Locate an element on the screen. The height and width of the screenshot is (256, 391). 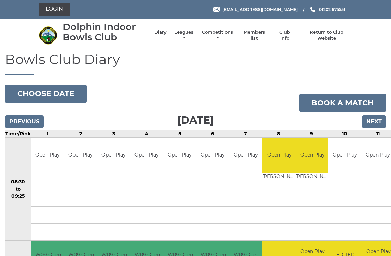
a: Book a match is located at coordinates (342, 103).